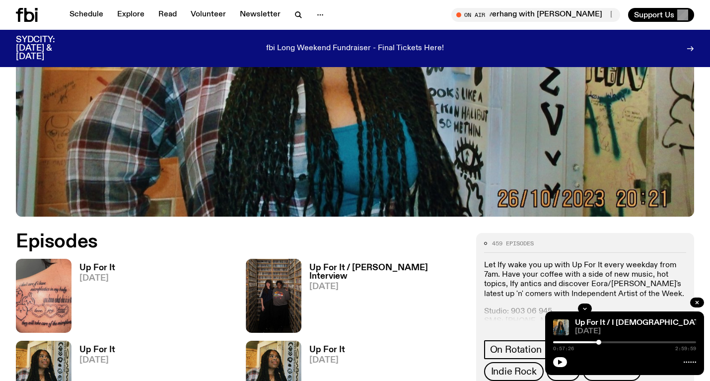 This screenshot has width=710, height=381. Describe the element at coordinates (661, 15) in the screenshot. I see `button: Support Us` at that location.